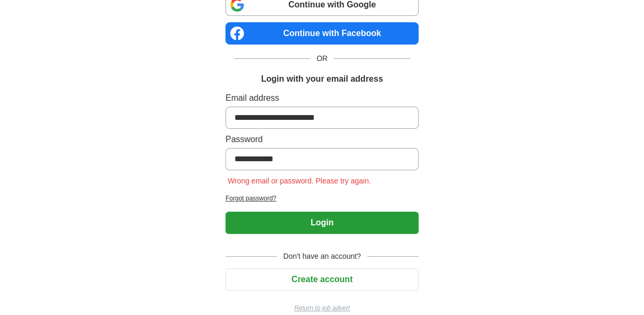  Describe the element at coordinates (322, 279) in the screenshot. I see `button: Create account` at that location.